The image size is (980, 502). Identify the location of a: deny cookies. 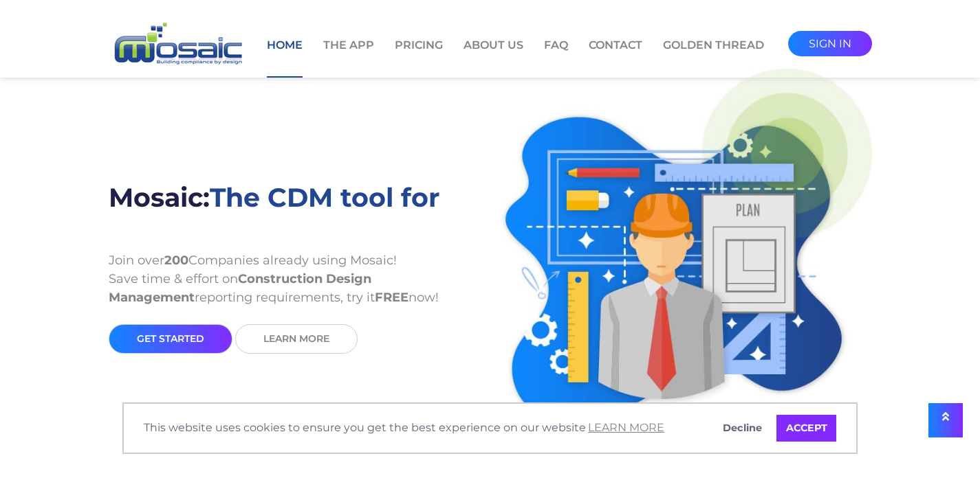
(743, 429).